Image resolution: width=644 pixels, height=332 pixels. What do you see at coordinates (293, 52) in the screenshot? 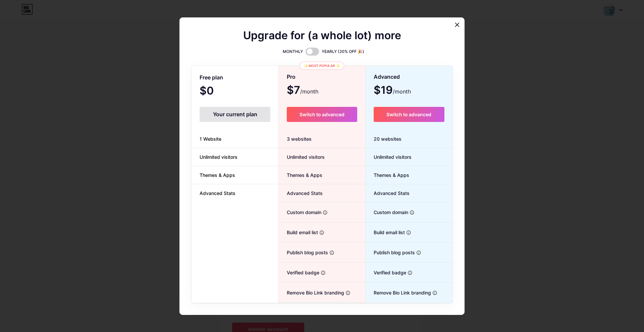
I see `span: MONTHLY` at bounding box center [293, 52].